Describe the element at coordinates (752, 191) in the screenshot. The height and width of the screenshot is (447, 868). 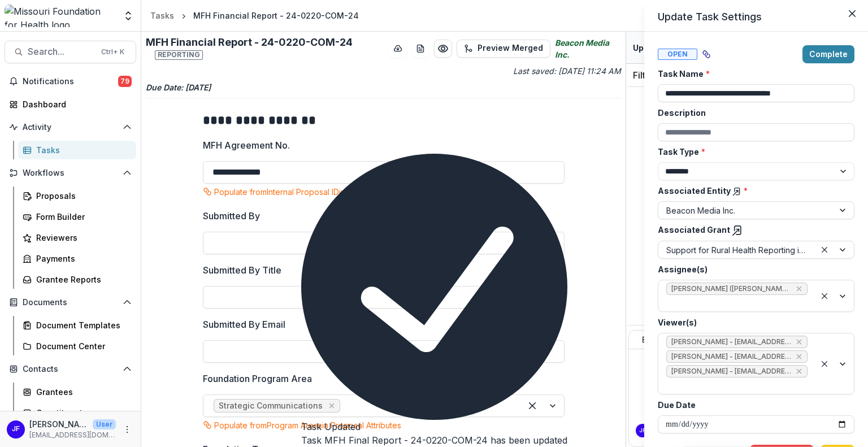
I see `label: Associated Entity` at that location.